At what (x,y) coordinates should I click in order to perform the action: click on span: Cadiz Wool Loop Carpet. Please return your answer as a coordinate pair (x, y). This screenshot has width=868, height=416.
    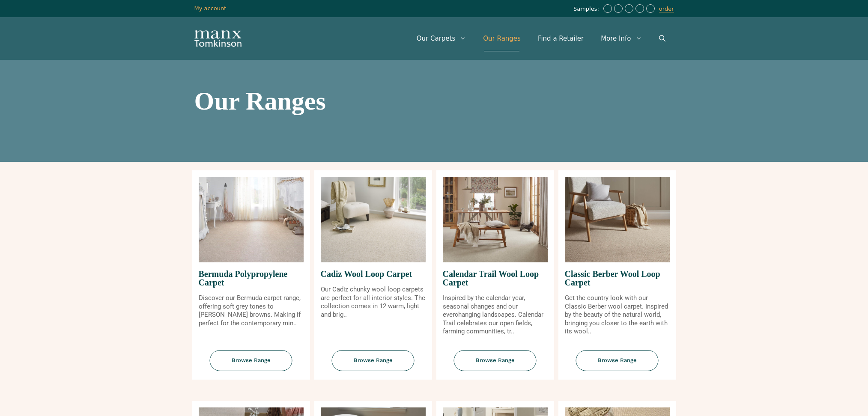
    Looking at the image, I should click on (373, 274).